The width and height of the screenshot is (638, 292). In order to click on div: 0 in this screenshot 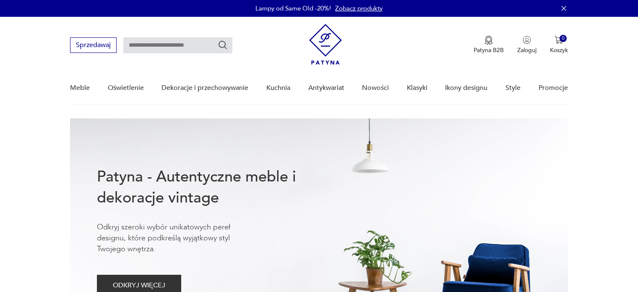, I will do `click(563, 38)`.